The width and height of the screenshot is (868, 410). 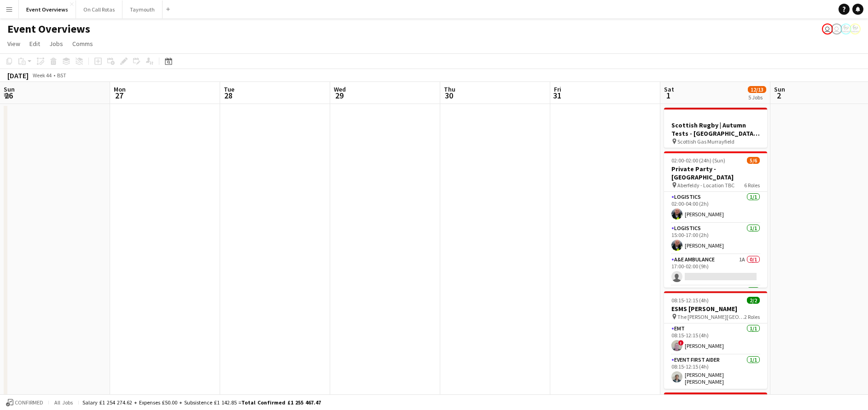 I want to click on span: 2 Roles, so click(x=752, y=317).